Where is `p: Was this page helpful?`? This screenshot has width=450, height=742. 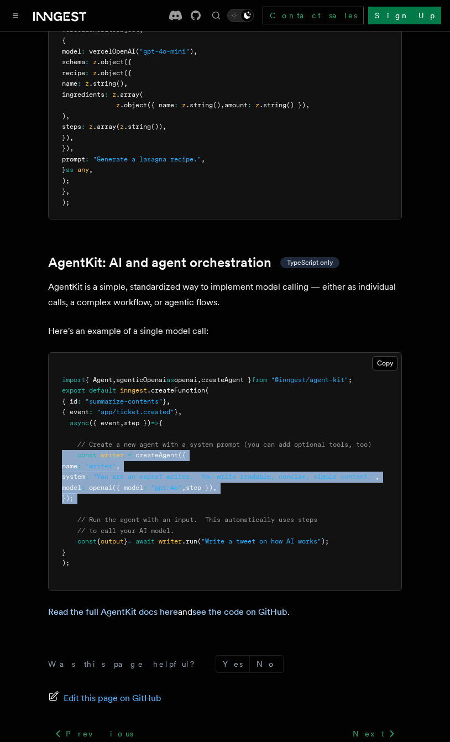 p: Was this page helpful? is located at coordinates (125, 664).